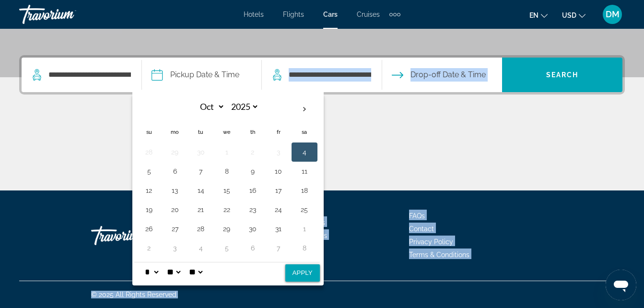  Describe the element at coordinates (303, 273) in the screenshot. I see `button: Apply` at that location.